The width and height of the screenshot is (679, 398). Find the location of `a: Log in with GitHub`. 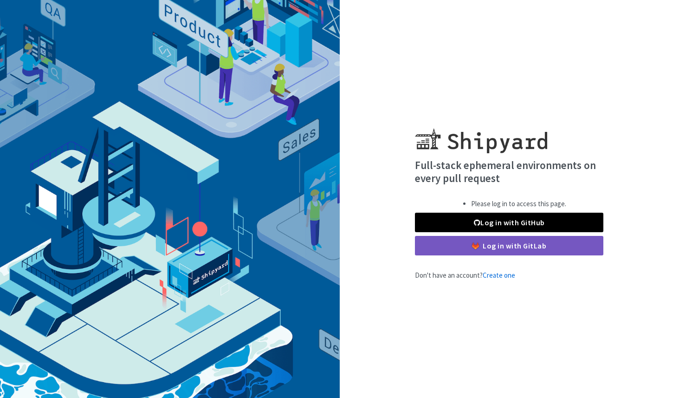

a: Log in with GitHub is located at coordinates (509, 222).